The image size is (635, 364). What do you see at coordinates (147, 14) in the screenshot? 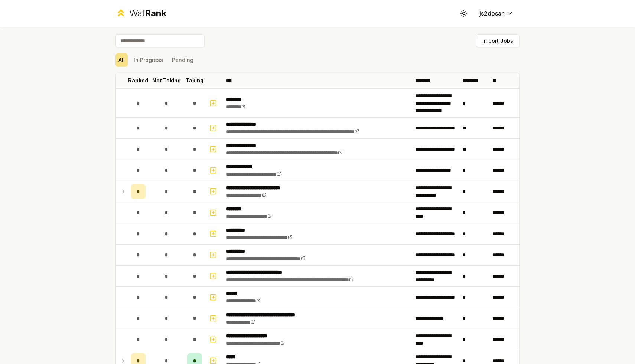
I see `div: Wat` at bounding box center [147, 14].